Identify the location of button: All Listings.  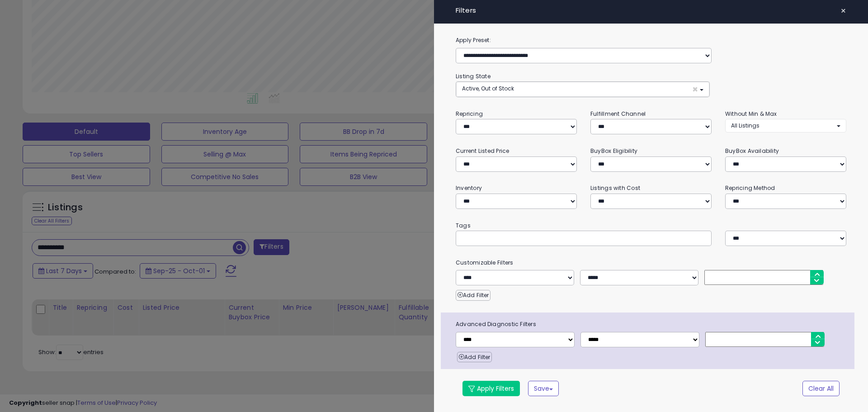
(786, 125).